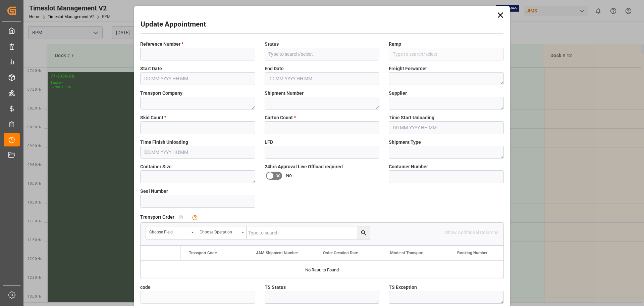 This screenshot has height=306, width=644. What do you see at coordinates (153, 118) in the screenshot?
I see `span: Skid Count` at bounding box center [153, 118].